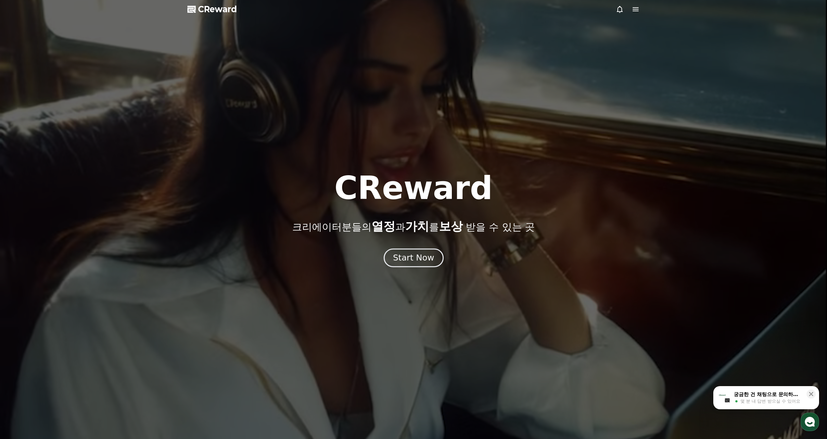  What do you see at coordinates (106, 218) in the screenshot?
I see `a: 설정` at bounding box center [106, 218].